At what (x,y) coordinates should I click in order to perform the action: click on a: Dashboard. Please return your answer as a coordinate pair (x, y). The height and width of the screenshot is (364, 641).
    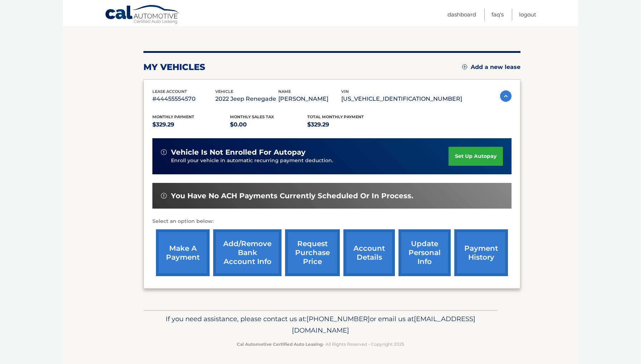
    Looking at the image, I should click on (462, 15).